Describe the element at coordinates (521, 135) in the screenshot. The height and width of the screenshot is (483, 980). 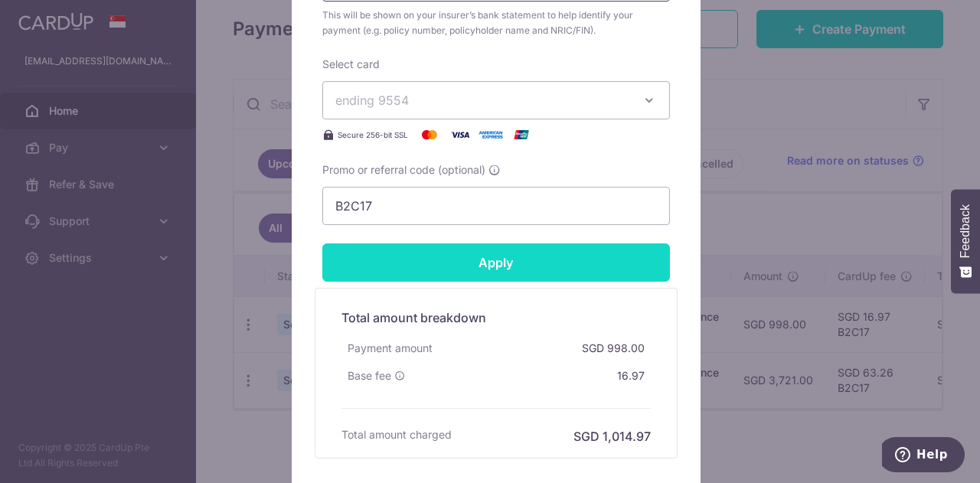
I see `img: UnionPay` at that location.